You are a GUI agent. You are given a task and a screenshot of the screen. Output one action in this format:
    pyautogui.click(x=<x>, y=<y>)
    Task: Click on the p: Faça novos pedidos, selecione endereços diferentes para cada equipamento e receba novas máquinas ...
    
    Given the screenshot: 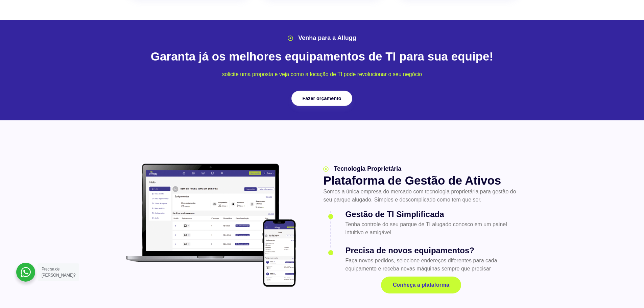 What is the action you would take?
    pyautogui.click(x=431, y=264)
    